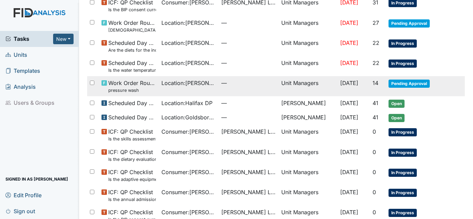  I want to click on a: Tasks, so click(29, 39).